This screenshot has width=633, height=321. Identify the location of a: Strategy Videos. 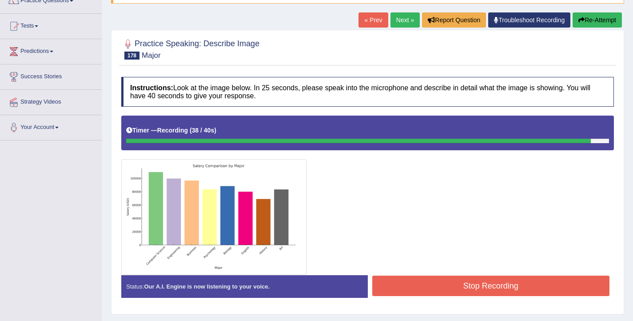
(51, 101).